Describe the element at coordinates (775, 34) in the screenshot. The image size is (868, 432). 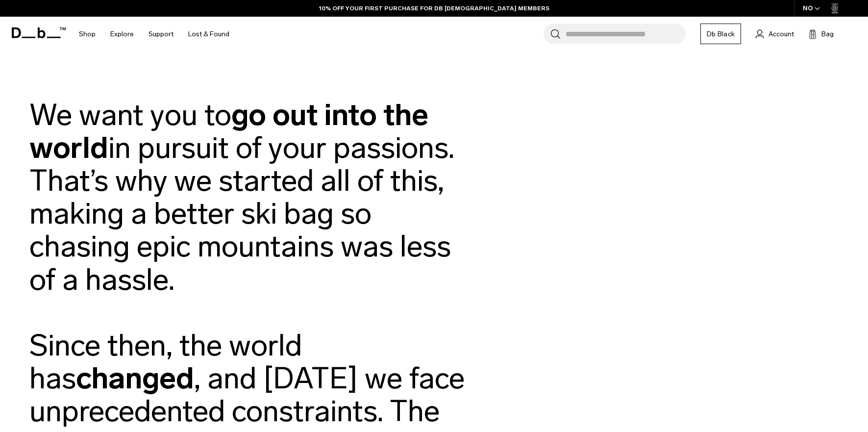
I see `a: Account` at that location.